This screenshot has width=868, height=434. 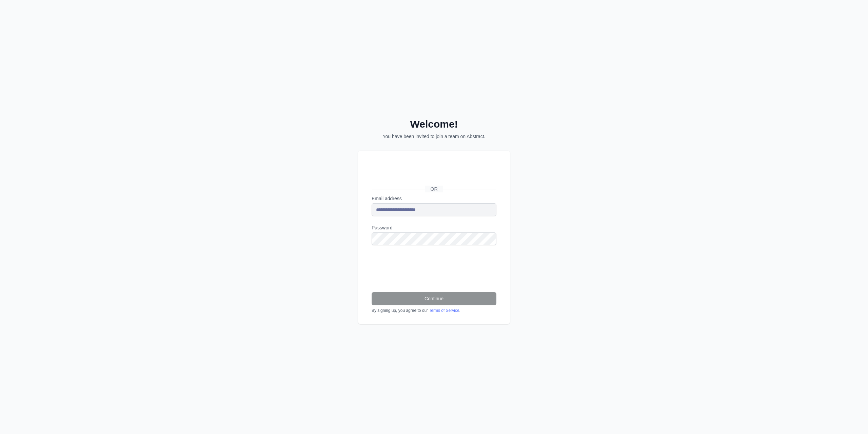 What do you see at coordinates (434, 310) in the screenshot?
I see `div: By signing up, you agree to our .` at bounding box center [434, 310].